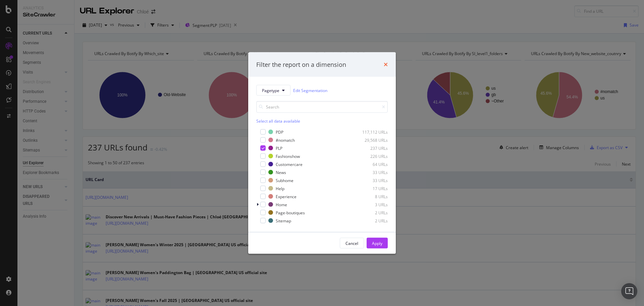  Describe the element at coordinates (285, 140) in the screenshot. I see `div: #nomatch` at that location.